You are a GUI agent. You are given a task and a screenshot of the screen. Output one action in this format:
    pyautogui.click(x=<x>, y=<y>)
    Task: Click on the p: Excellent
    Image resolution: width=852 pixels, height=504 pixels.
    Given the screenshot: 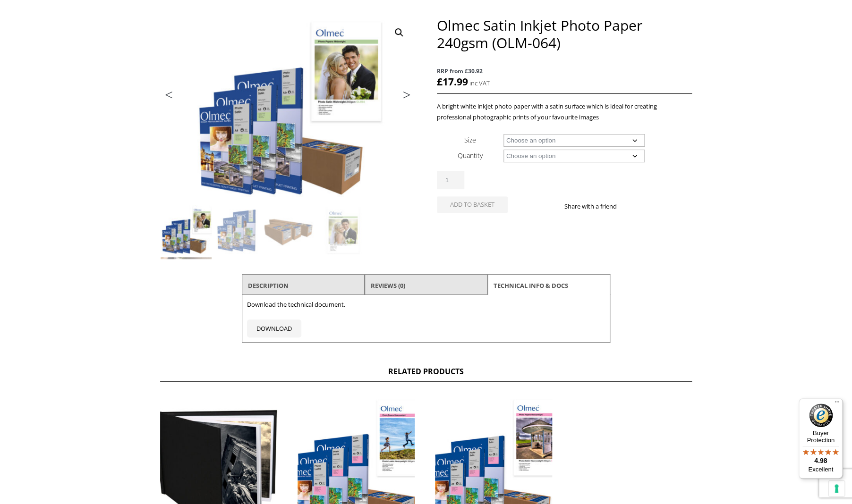 What is the action you would take?
    pyautogui.click(x=820, y=470)
    